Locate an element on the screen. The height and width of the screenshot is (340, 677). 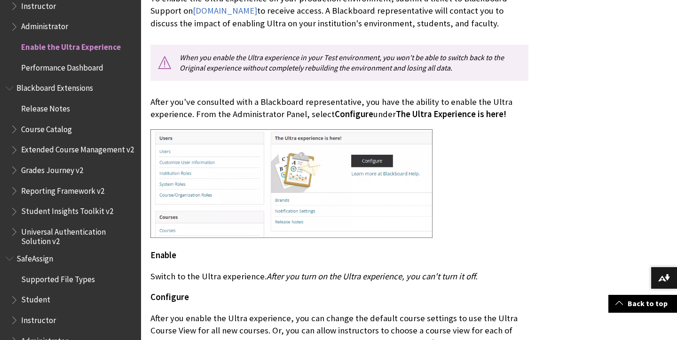
span: Grades Journey v2 is located at coordinates (52, 168).